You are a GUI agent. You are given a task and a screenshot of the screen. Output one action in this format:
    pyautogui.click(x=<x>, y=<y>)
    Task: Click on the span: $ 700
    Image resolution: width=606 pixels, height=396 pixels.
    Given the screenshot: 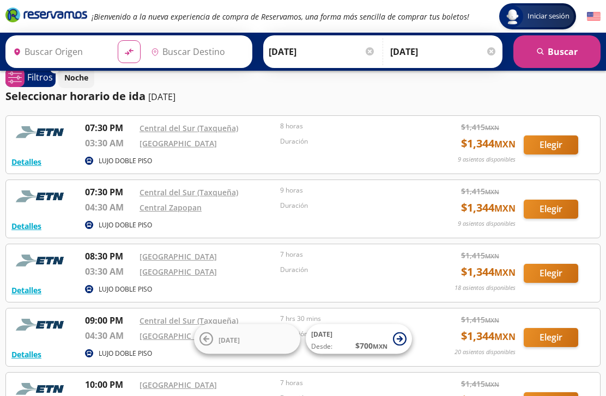 What is the action you would take?
    pyautogui.click(x=371, y=346)
    